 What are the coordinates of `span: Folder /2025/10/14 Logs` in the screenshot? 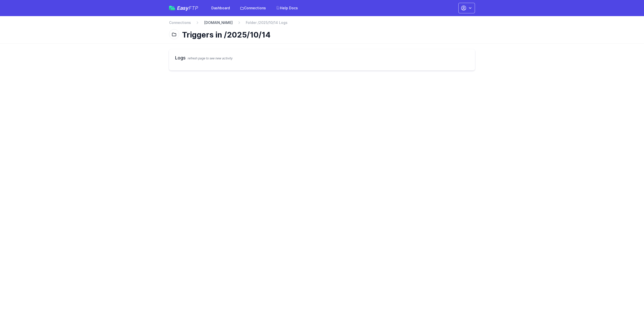 It's located at (267, 23).